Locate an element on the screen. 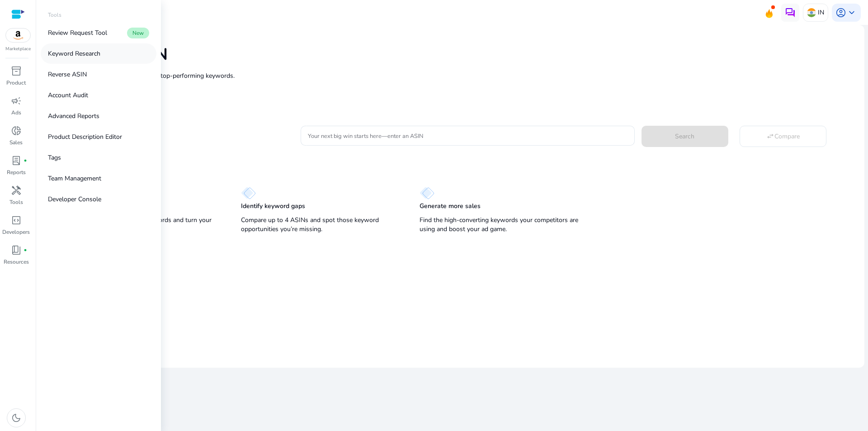  span: account_circle is located at coordinates (841, 13).